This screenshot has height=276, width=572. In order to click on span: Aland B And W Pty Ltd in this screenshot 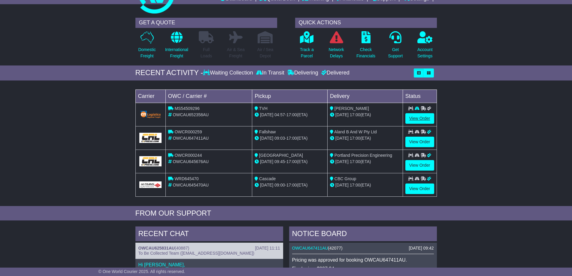, I will do `click(355, 132)`.